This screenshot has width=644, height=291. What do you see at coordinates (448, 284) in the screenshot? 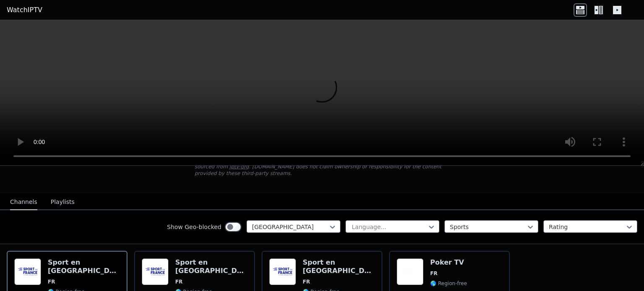
I see `span: 🌎 Region-free` at bounding box center [448, 284].